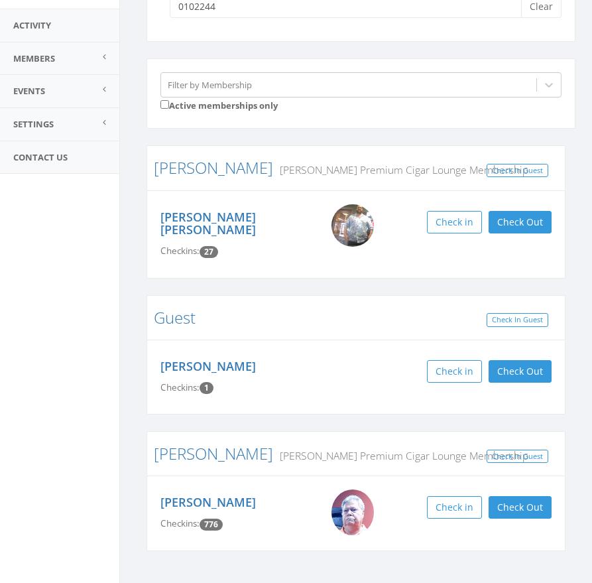 Image resolution: width=592 pixels, height=583 pixels. I want to click on span: Settings, so click(33, 124).